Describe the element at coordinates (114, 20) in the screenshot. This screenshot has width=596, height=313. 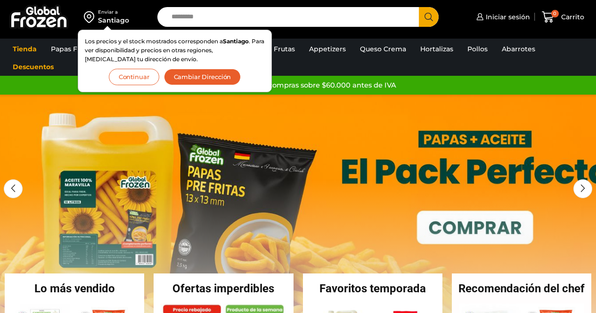
I see `div: Santiago` at that location.